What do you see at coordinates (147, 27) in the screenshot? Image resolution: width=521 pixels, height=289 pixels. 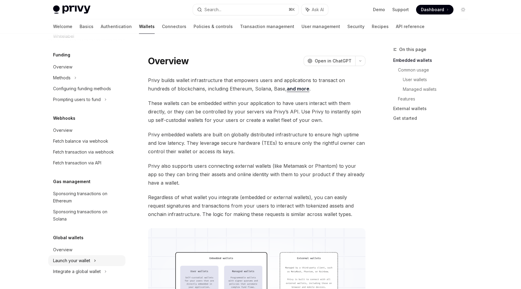 I see `a: Wallets` at bounding box center [147, 27].